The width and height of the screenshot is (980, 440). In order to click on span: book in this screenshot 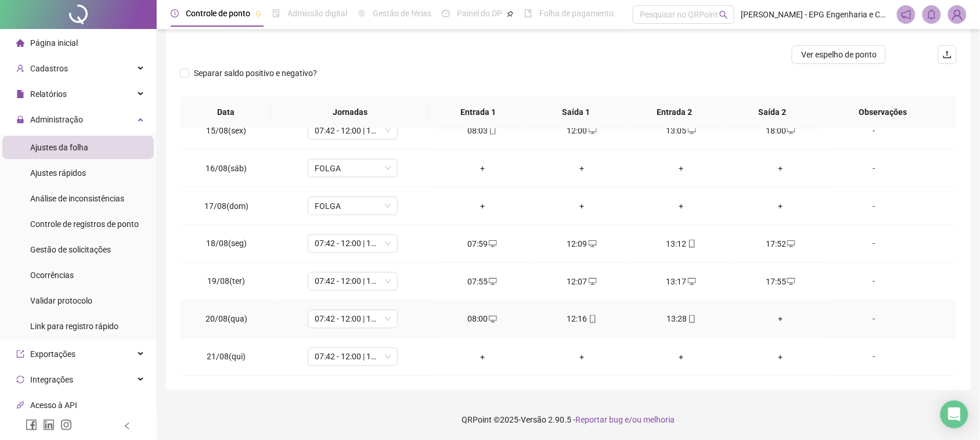, I will do `click(528, 14)`.